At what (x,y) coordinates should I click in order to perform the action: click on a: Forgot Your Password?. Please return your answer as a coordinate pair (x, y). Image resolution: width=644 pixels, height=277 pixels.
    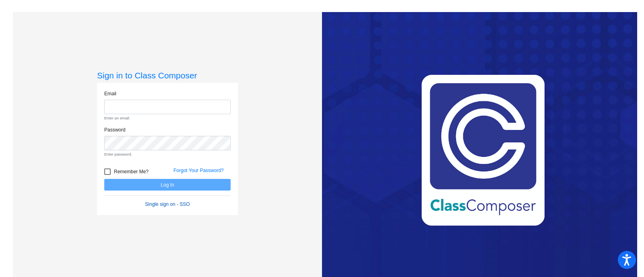
    Looking at the image, I should click on (198, 171).